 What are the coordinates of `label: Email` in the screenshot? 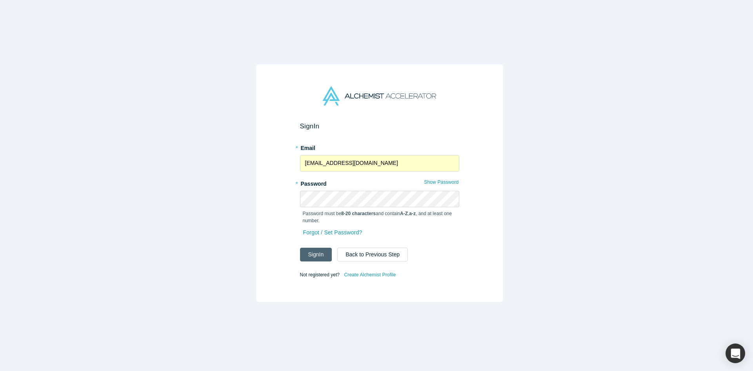 It's located at (380, 147).